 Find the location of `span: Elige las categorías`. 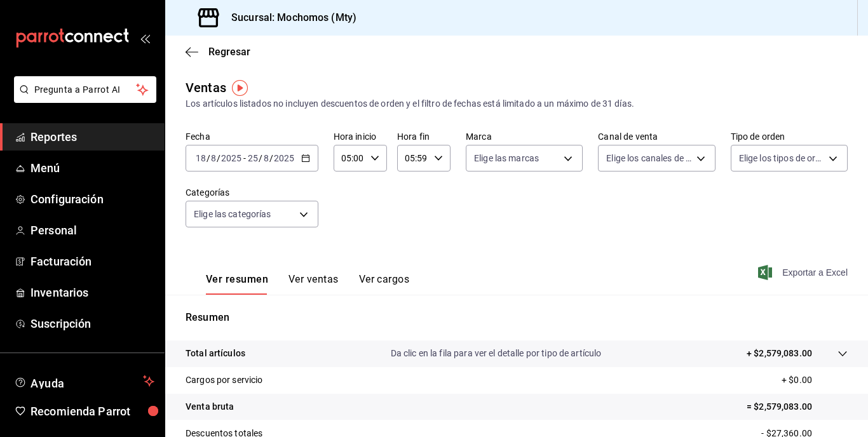

span: Elige las categorías is located at coordinates (233, 214).